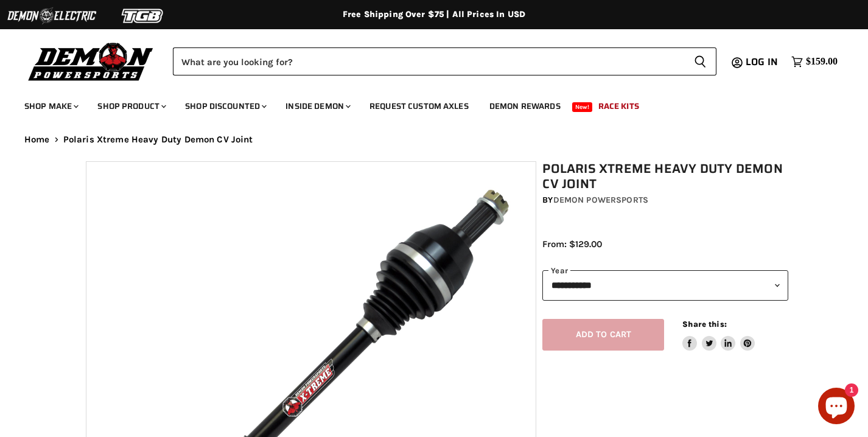 This screenshot has width=868, height=437. Describe the element at coordinates (665, 285) in the screenshot. I see `select: year` at that location.